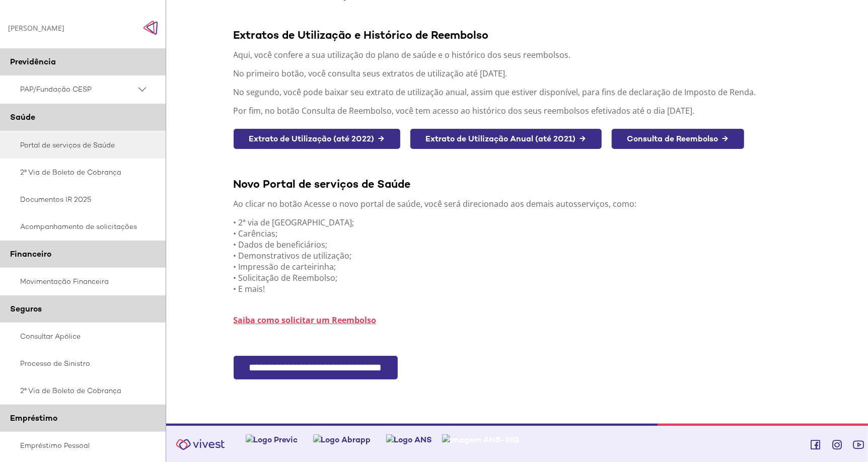 Image resolution: width=868 pixels, height=462 pixels. Describe the element at coordinates (151, 28) in the screenshot. I see `img: Fechar menu` at that location.